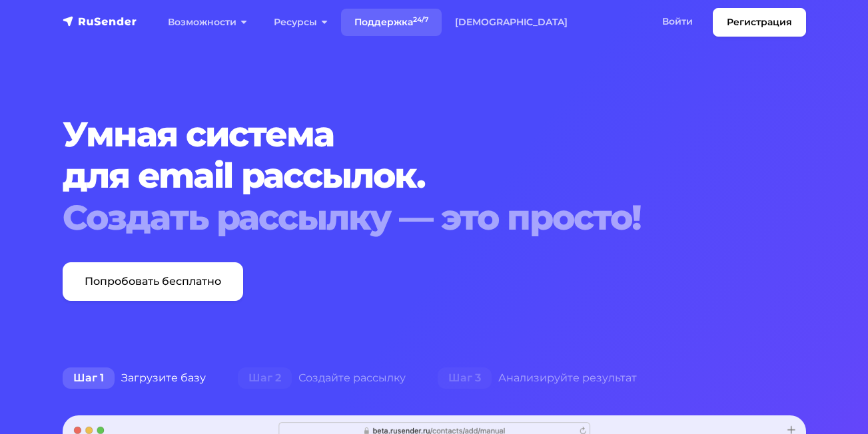  Describe the element at coordinates (322, 378) in the screenshot. I see `div: Создайте рассылку` at that location.